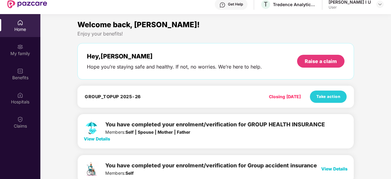 This screenshot has width=391, height=179. I want to click on span: You have completed your enrolment/verification for Group accident insurance, so click(211, 165).